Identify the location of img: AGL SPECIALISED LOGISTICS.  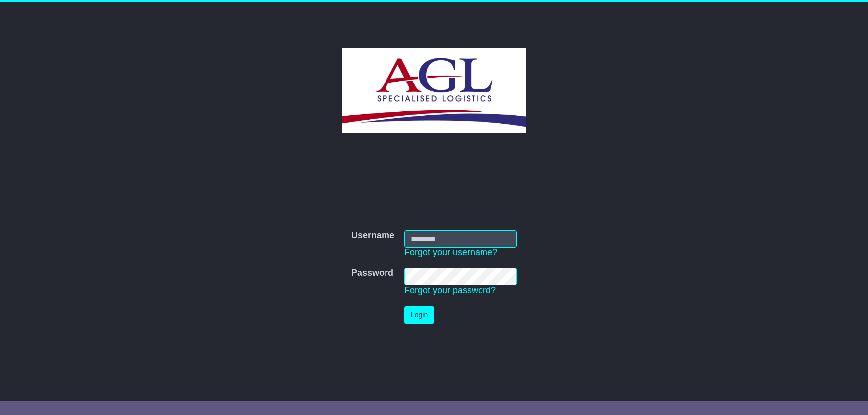
(433, 91).